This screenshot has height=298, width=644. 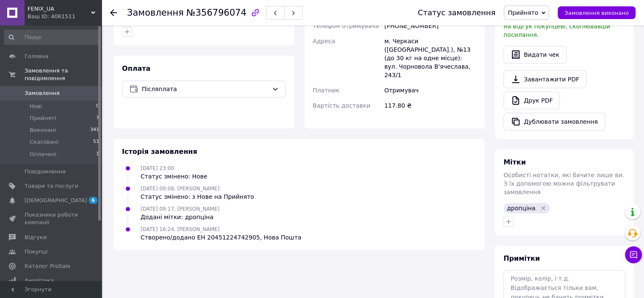 I want to click on span: Оплачені, so click(x=43, y=154).